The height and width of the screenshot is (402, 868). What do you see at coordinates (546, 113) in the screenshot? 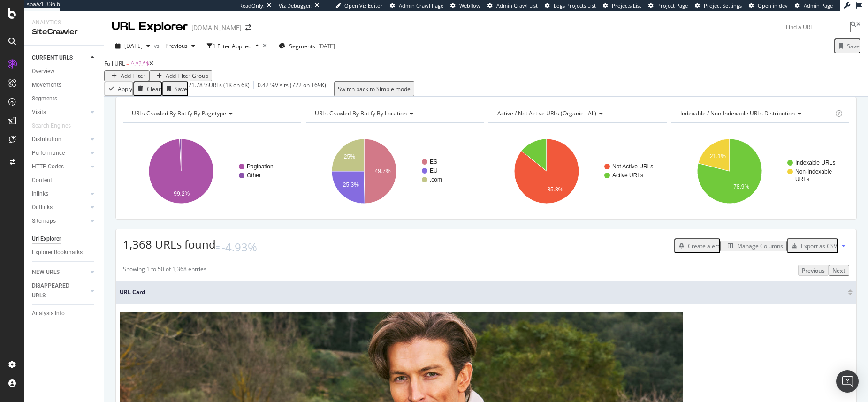
I see `span: Active / Not Active URLs (organic - all)` at bounding box center [546, 113].